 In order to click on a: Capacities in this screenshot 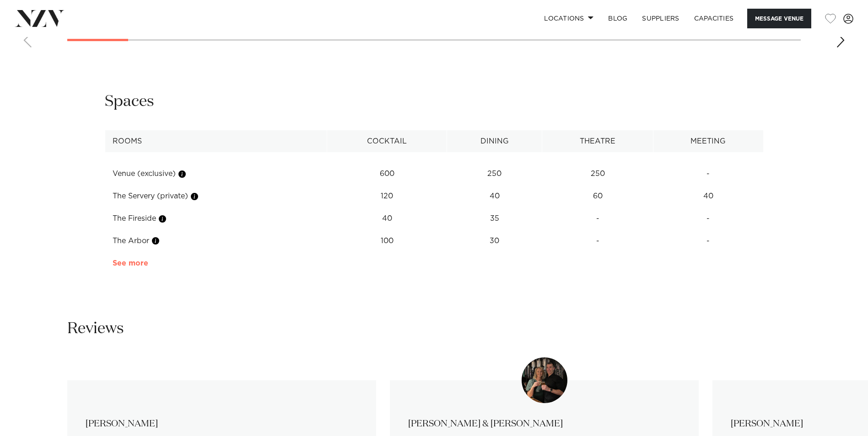, I will do `click(713, 18)`.